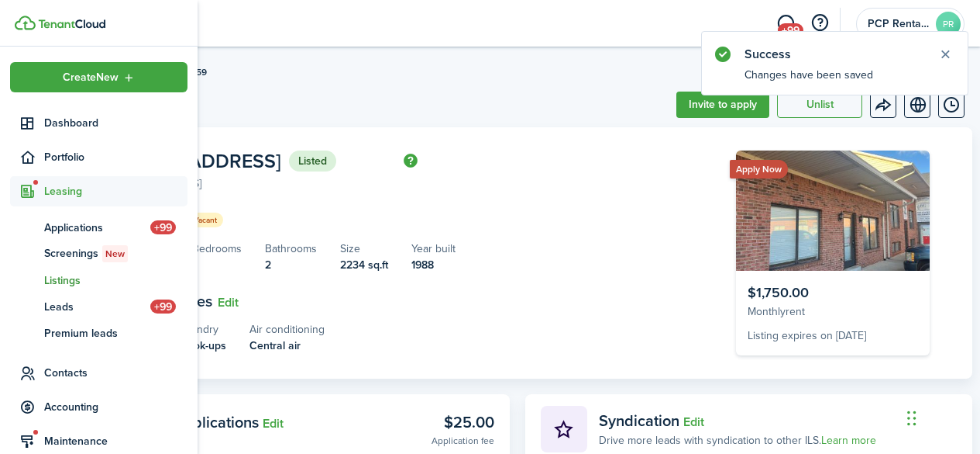 The image size is (980, 454). Describe the element at coordinates (115, 254) in the screenshot. I see `span: New` at that location.